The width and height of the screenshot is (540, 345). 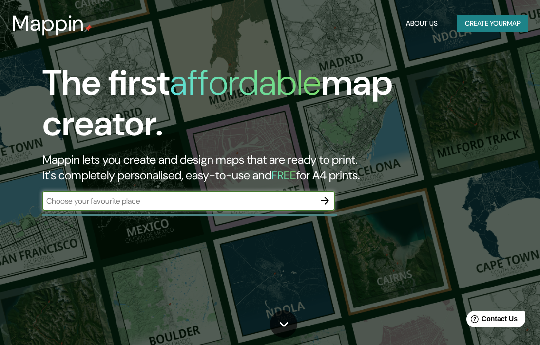 I want to click on button: Create yourmap, so click(x=492, y=23).